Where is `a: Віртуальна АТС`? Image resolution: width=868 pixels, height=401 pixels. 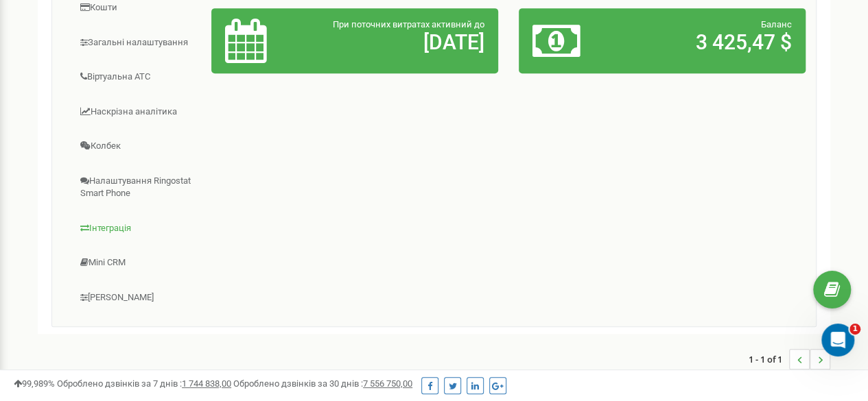 a: Віртуальна АТС is located at coordinates (138, 77).